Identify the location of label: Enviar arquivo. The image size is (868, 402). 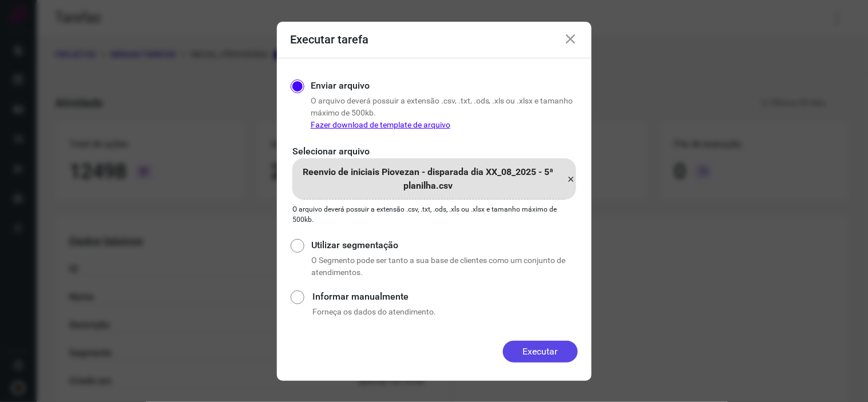
(340, 85).